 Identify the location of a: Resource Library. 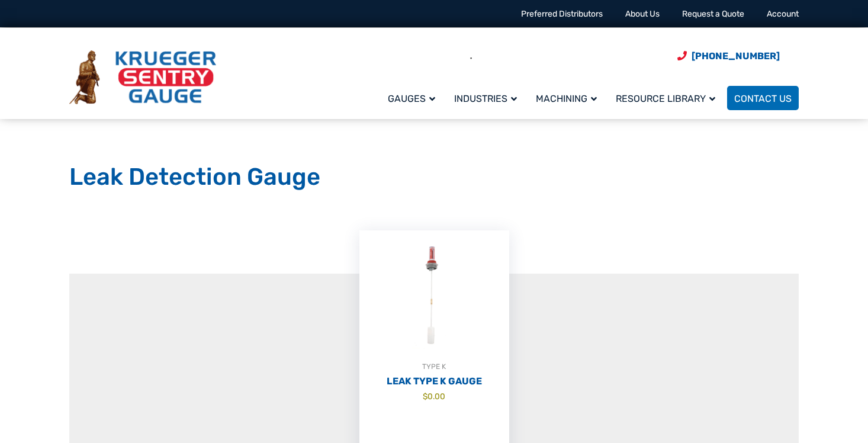
(668, 98).